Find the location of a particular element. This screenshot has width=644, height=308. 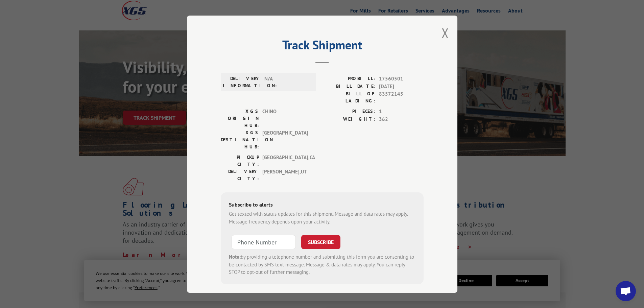

span: 362 is located at coordinates (401, 119).